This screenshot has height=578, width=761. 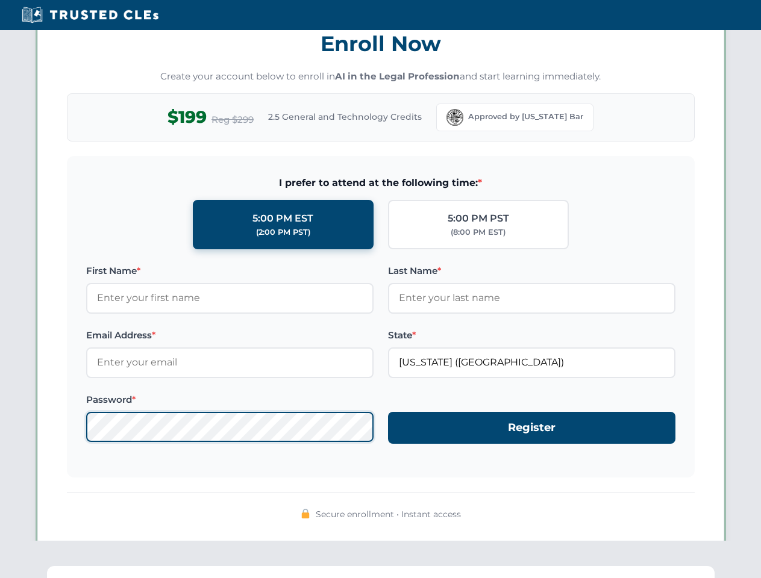 What do you see at coordinates (283, 232) in the screenshot?
I see `div: (2:00 PM PST)` at bounding box center [283, 232].